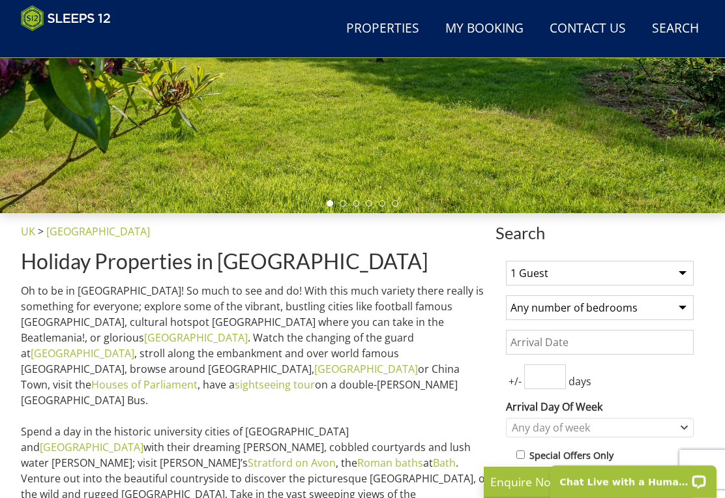 The width and height of the screenshot is (725, 498). What do you see at coordinates (588, 482) in the screenshot?
I see `p: Enquire Now` at bounding box center [588, 482].